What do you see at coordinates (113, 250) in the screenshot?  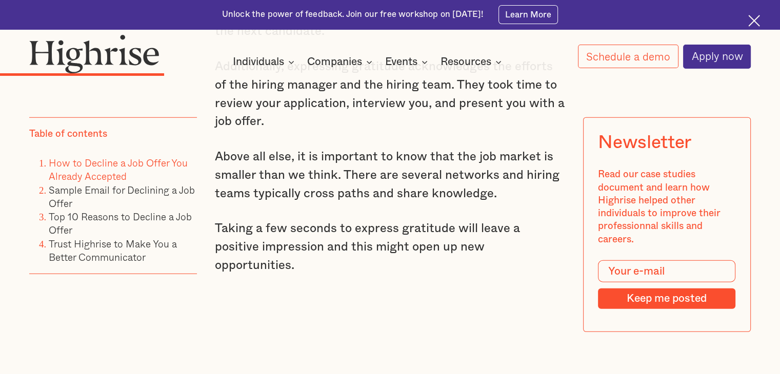 I see `a: Trust Highrise to Make You a Better Communicator` at bounding box center [113, 250].